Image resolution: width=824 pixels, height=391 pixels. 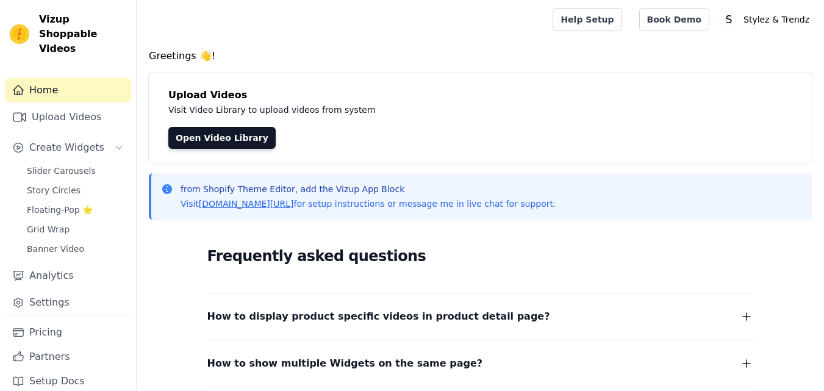 I want to click on span: Story Circles, so click(x=54, y=190).